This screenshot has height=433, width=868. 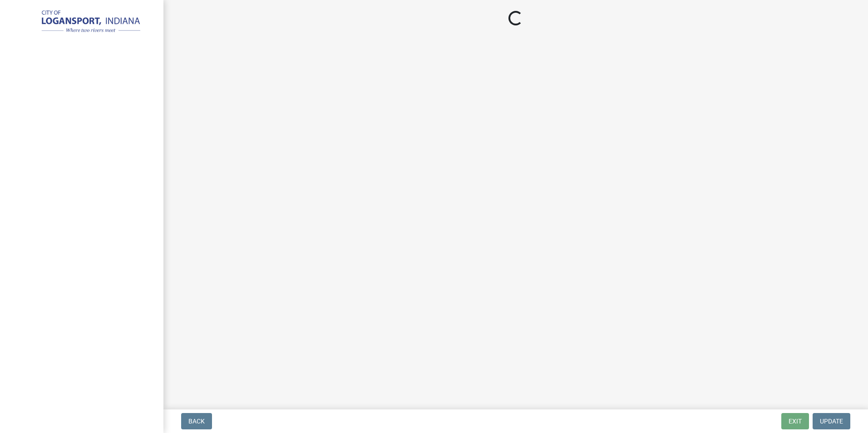 I want to click on span: Back, so click(x=197, y=421).